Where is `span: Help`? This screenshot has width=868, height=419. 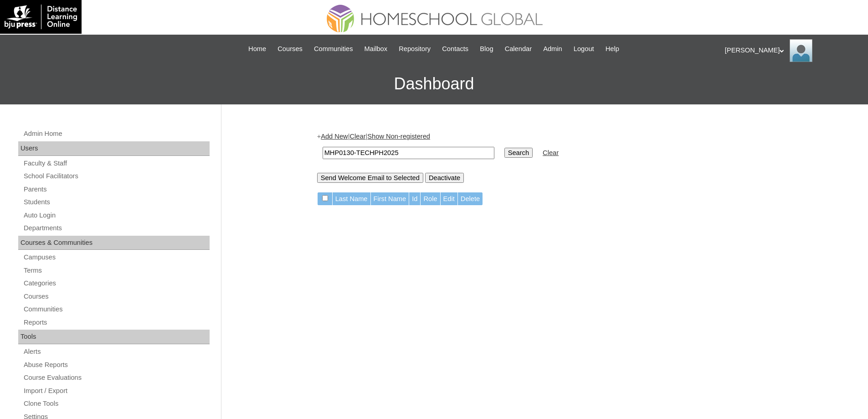
span: Help is located at coordinates (612, 49).